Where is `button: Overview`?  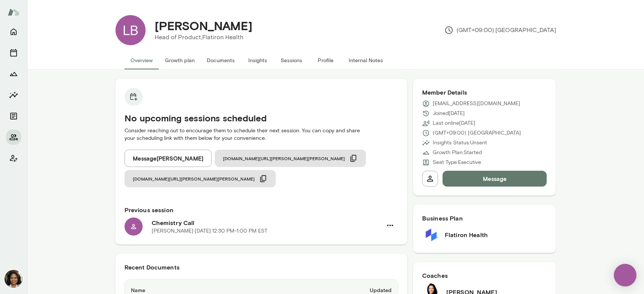
button: Overview is located at coordinates (142, 60).